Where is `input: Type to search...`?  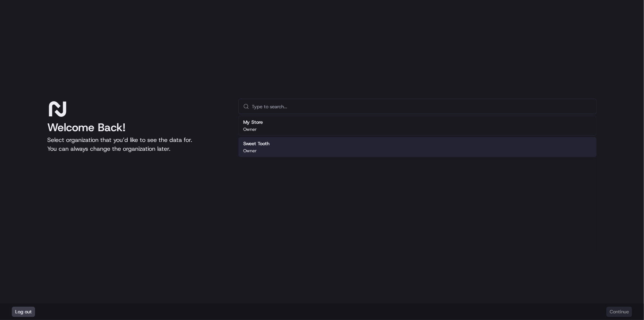
input: Type to search... is located at coordinates (422, 106).